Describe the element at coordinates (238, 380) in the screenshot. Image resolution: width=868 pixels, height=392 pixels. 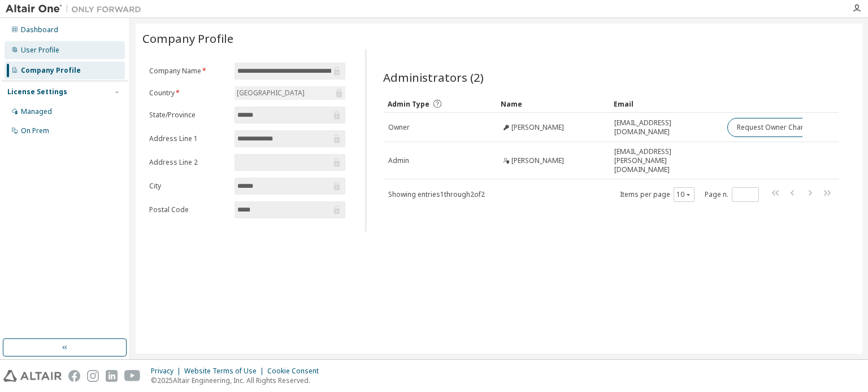
I see `p: © 2025 Altair Engineering, Inc. All Rights Reserved.` at that location.